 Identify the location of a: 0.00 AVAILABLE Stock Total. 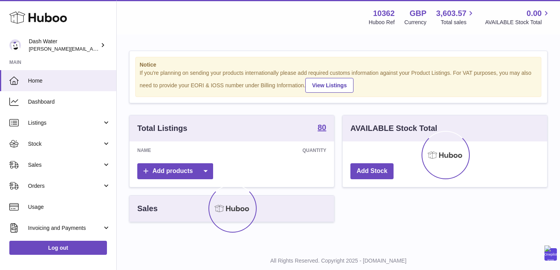
(518, 17).